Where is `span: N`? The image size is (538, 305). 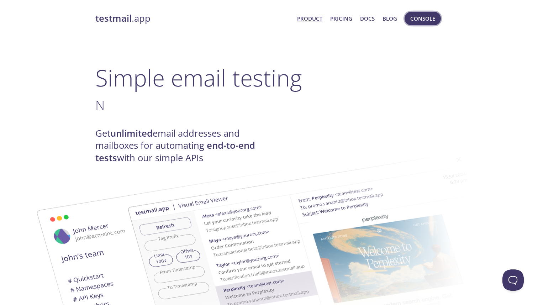 span: N is located at coordinates (100, 105).